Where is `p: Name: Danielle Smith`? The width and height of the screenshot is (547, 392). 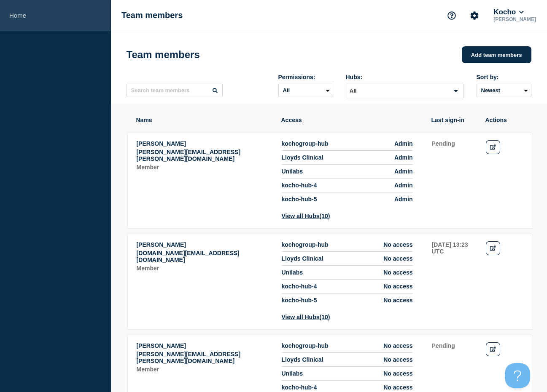 p: Name: Danielle Smith is located at coordinates (204, 144).